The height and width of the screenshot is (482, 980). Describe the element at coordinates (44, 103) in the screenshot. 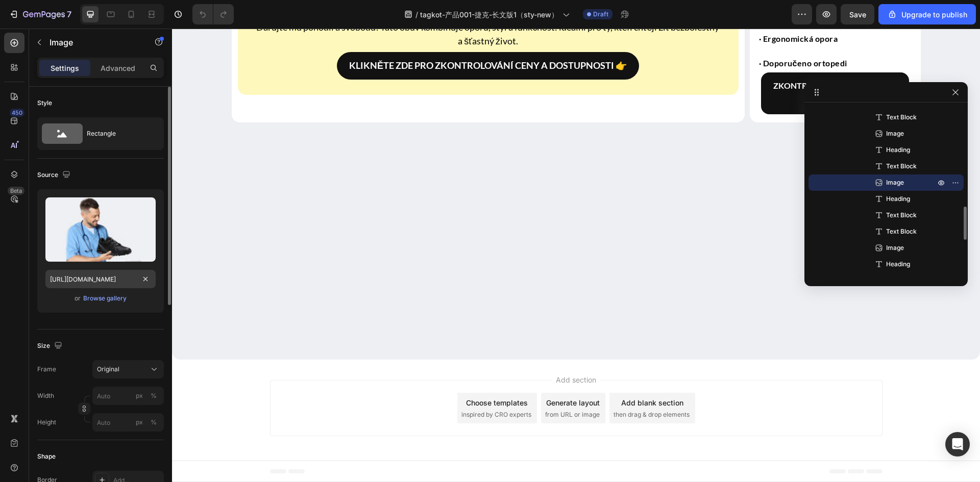

I see `div: Style` at that location.